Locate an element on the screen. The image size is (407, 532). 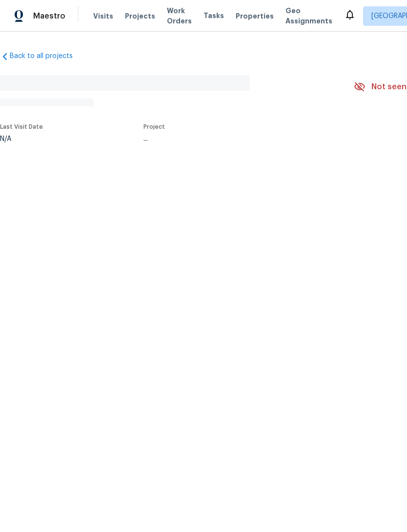
span: Maestro is located at coordinates (49, 16).